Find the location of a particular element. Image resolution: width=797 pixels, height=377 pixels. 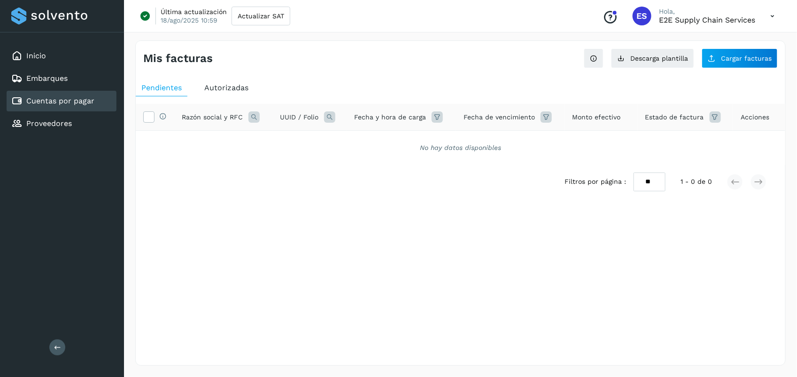

p: E2E Supply Chain Services is located at coordinates (707, 20).